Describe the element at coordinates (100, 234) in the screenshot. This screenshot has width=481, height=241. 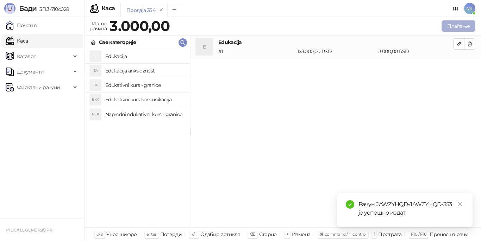
I see `span: 0-9` at that location.